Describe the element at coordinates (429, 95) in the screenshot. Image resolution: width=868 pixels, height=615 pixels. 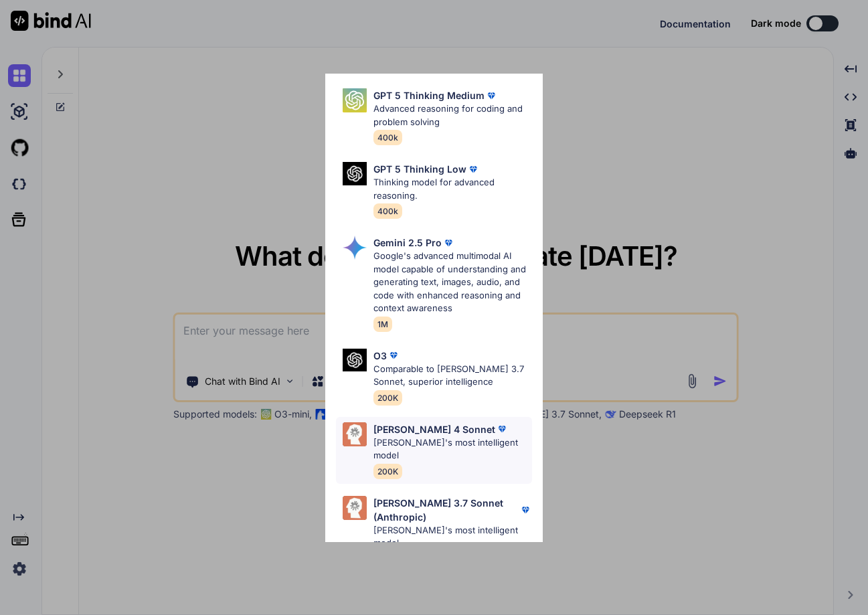
I see `p: GPT 5 Thinking Medium` at that location.